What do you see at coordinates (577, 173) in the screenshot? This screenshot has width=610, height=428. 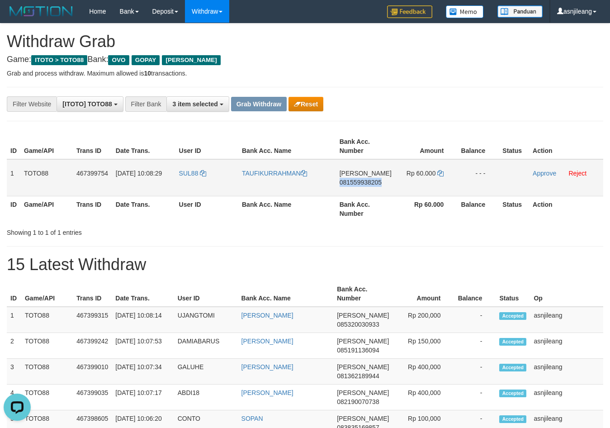 I see `a: Reject` at bounding box center [577, 173].